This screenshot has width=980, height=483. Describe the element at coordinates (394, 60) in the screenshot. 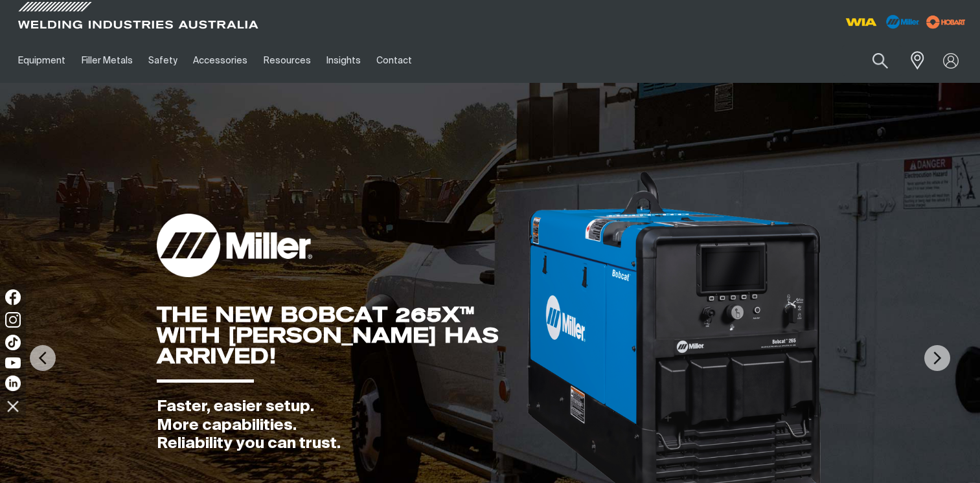

I see `a: Contact` at that location.